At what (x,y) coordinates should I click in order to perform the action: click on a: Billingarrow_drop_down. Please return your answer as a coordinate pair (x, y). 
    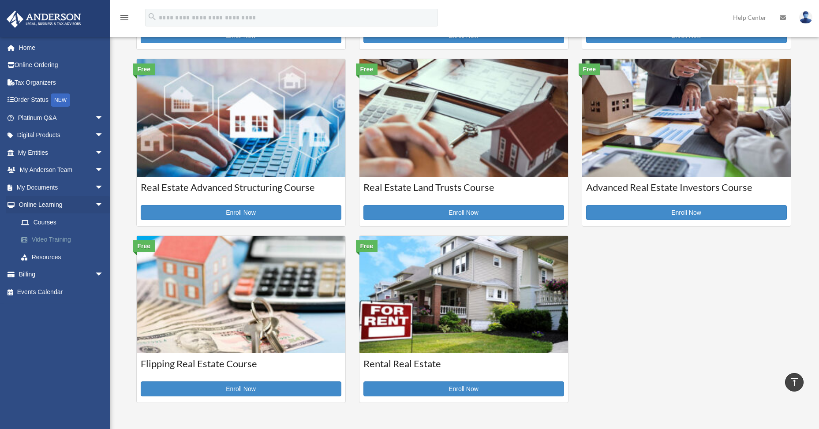
    Looking at the image, I should click on (61, 275).